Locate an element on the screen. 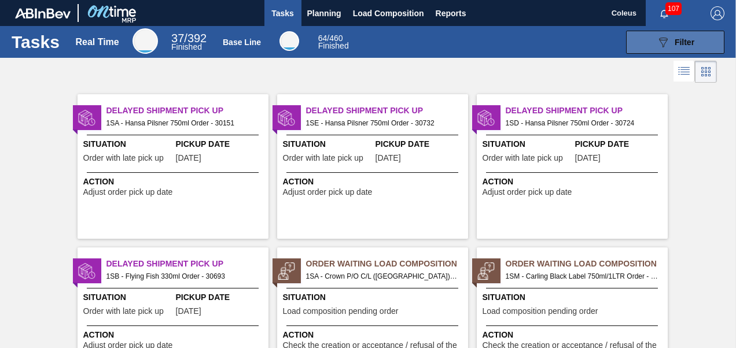 The width and height of the screenshot is (736, 348). span: 1SM - Carling Black Label 750ml/1LTR Order - 29895 is located at coordinates (582, 276).